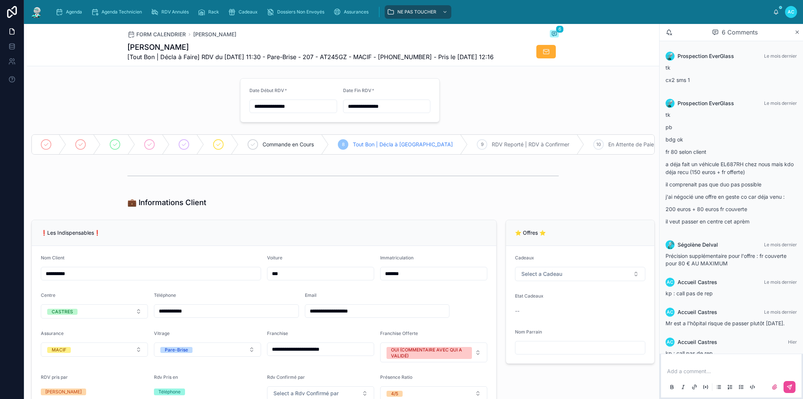 This screenshot has width=803, height=399. What do you see at coordinates (397, 258) in the screenshot?
I see `span: Immatriculation` at bounding box center [397, 258].